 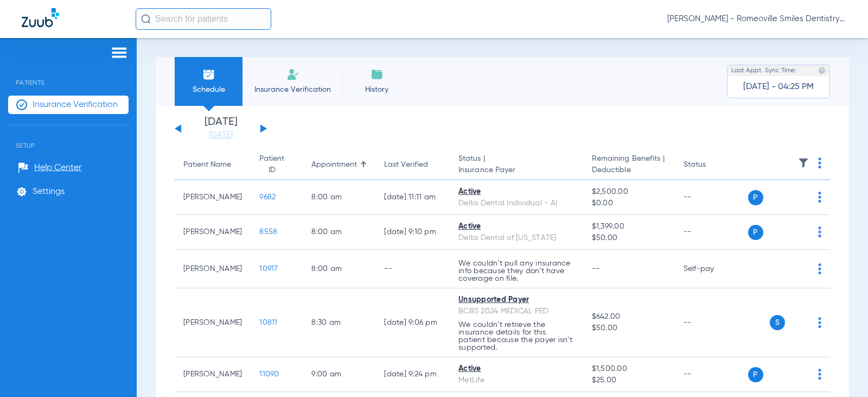 What do you see at coordinates (629, 170) in the screenshot?
I see `span: Deductible` at bounding box center [629, 170].